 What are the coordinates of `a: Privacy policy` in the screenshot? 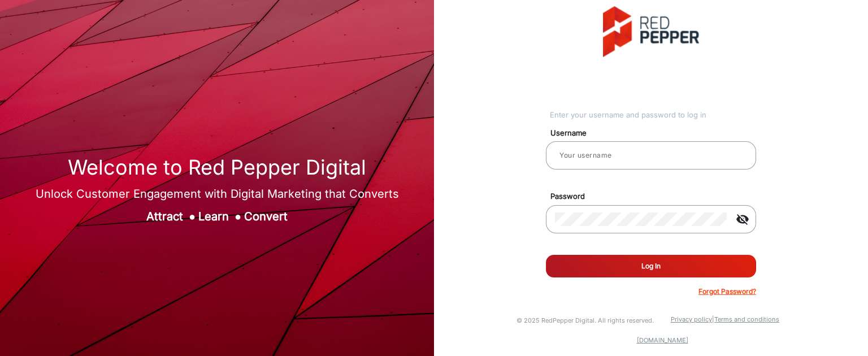 It's located at (691, 319).